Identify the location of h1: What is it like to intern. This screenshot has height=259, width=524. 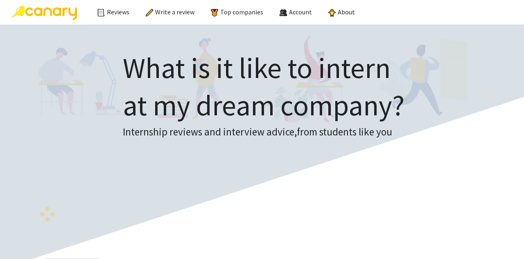
(264, 86).